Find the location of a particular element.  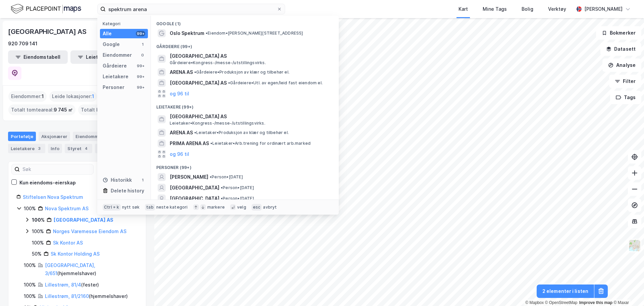

span: Leietaker • Produksjon av klær og tilbehør el. is located at coordinates (242, 132).